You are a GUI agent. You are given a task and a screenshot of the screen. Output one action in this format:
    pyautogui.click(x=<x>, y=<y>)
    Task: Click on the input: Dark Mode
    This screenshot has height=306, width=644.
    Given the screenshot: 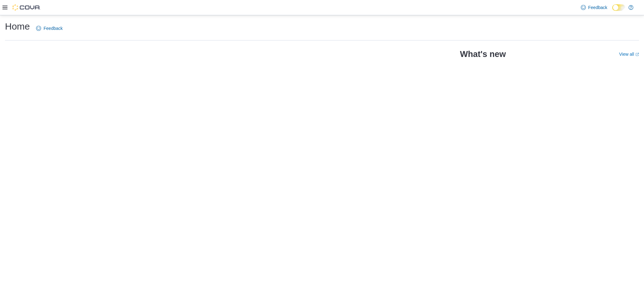 What is the action you would take?
    pyautogui.click(x=618, y=7)
    